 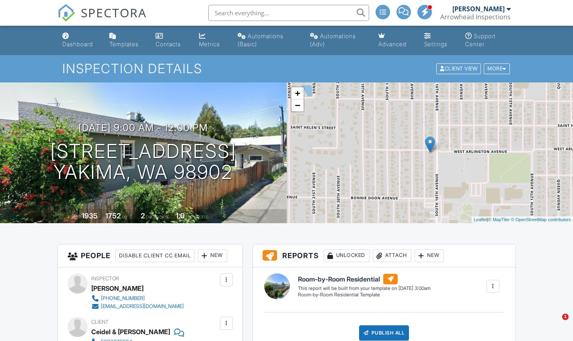 What do you see at coordinates (260, 40) in the screenshot?
I see `div: Automations (Basic)` at bounding box center [260, 40].